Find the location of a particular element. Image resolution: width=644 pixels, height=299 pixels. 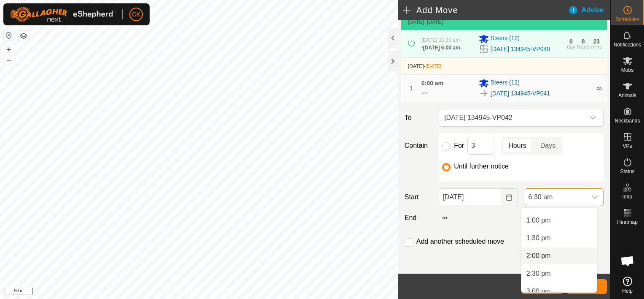

div: hours is located at coordinates (583, 46).